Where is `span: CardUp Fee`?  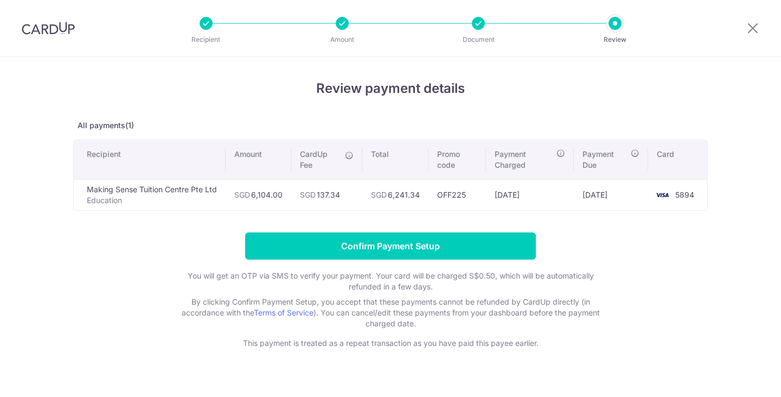 span: CardUp Fee is located at coordinates (320, 160).